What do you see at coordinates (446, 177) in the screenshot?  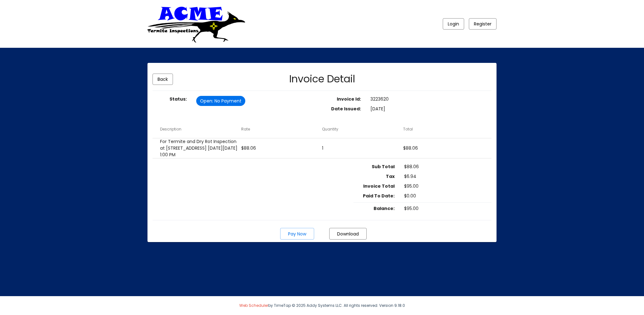 I see `dd: $6.94` at bounding box center [446, 177].